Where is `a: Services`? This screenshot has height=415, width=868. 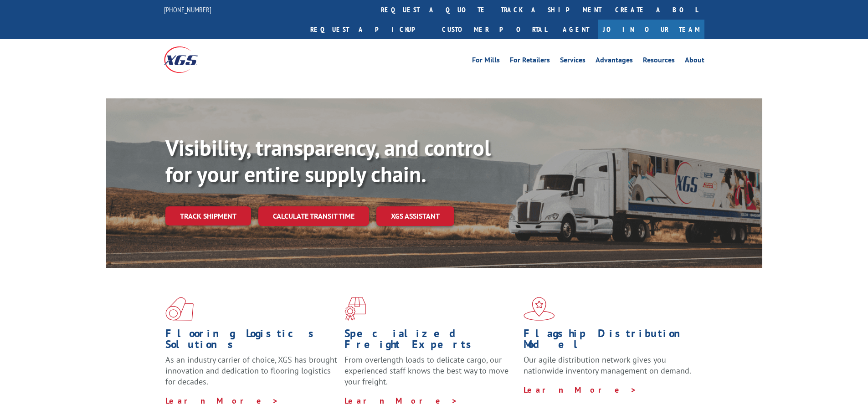
a: Services is located at coordinates (573, 62).